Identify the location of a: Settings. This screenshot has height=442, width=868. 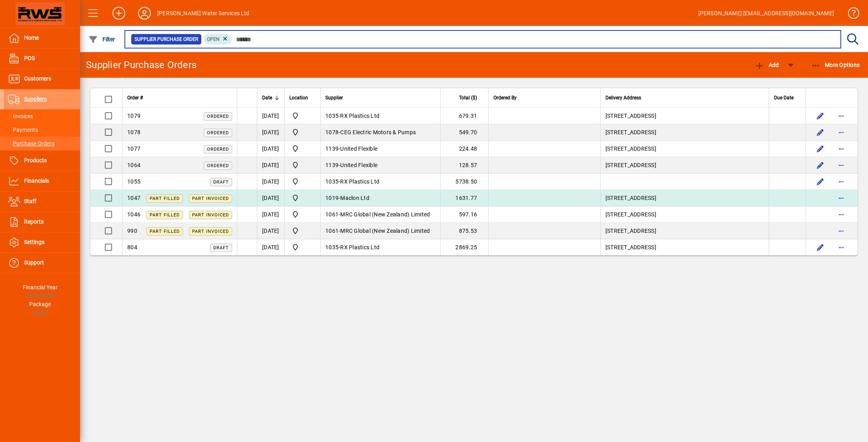
(42, 242).